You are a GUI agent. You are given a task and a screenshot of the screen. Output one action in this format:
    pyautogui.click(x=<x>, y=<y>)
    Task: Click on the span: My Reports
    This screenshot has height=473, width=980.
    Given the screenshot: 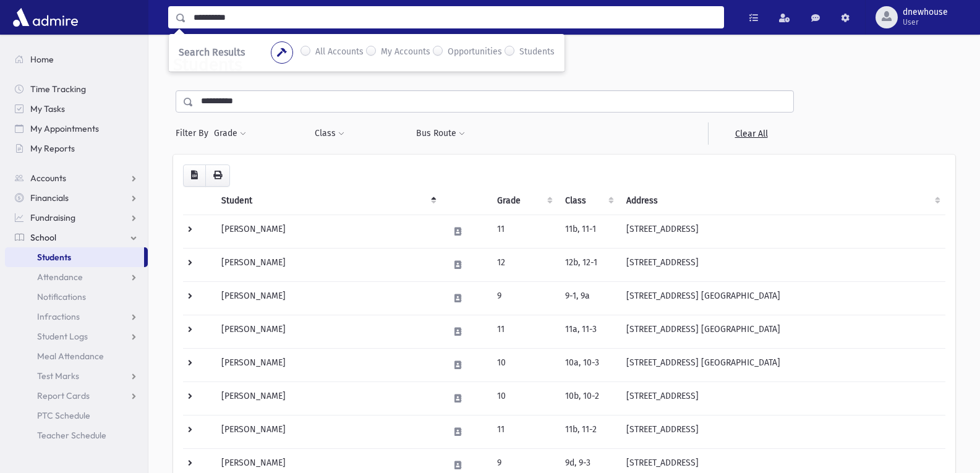 What is the action you would take?
    pyautogui.click(x=52, y=148)
    